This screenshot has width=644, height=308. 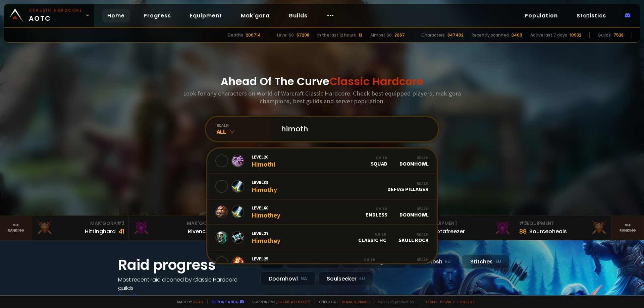 I want to click on div: 206714, so click(x=253, y=35).